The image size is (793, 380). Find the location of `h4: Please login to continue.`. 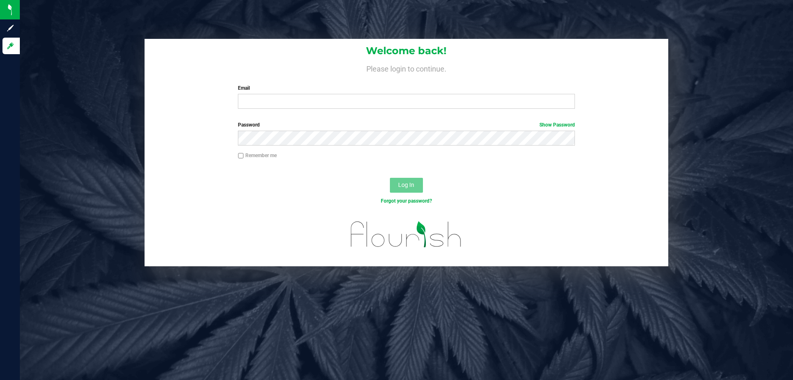

h4: Please login to continue. is located at coordinates (407, 68).